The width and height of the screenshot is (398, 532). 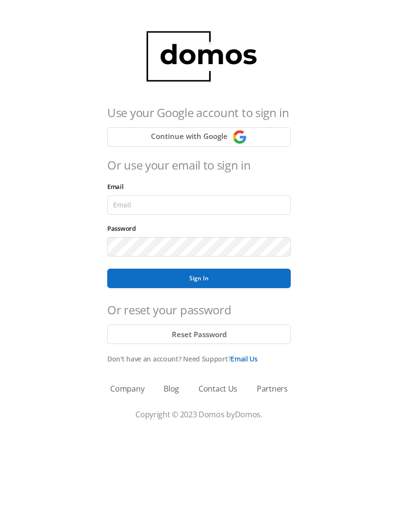 I want to click on label: Password, so click(x=124, y=228).